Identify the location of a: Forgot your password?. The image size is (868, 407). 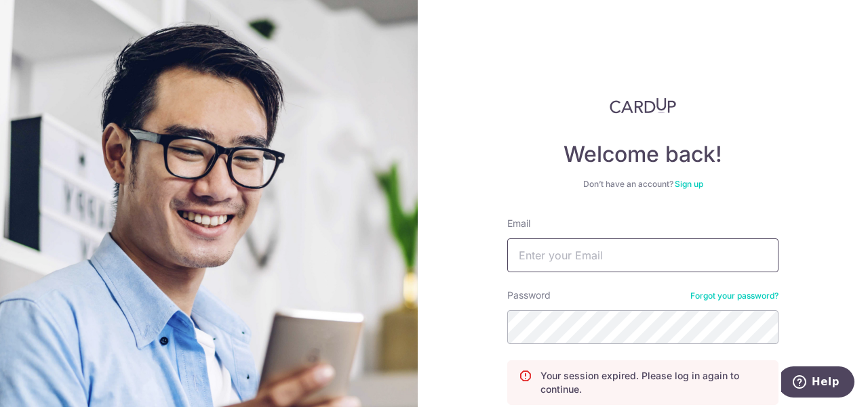
(735, 296).